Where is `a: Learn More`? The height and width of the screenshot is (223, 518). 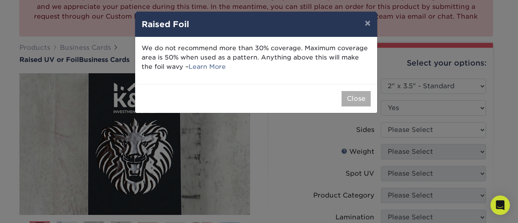 a: Learn More is located at coordinates (207, 66).